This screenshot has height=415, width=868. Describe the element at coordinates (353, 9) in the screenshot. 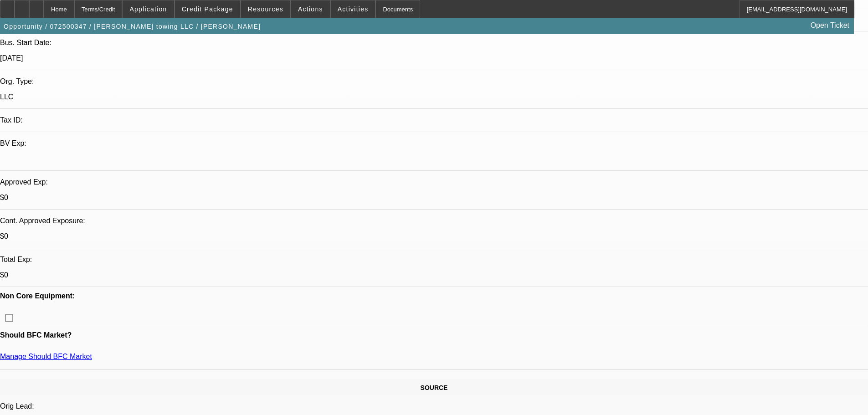

I see `span: Activities` at that location.